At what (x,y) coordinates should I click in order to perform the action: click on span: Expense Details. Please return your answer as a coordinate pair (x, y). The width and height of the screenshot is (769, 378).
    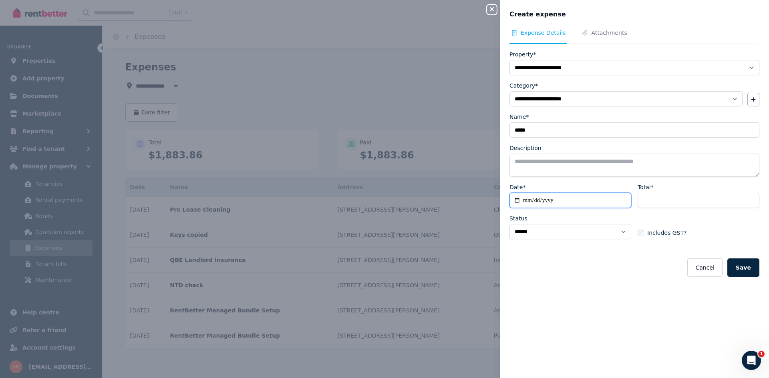
    Looking at the image, I should click on (543, 33).